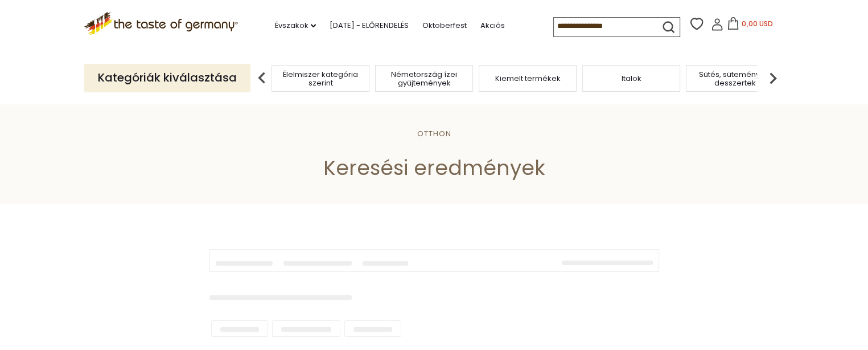 Image resolution: width=868 pixels, height=350 pixels. I want to click on font: Keresési eredmények, so click(434, 168).